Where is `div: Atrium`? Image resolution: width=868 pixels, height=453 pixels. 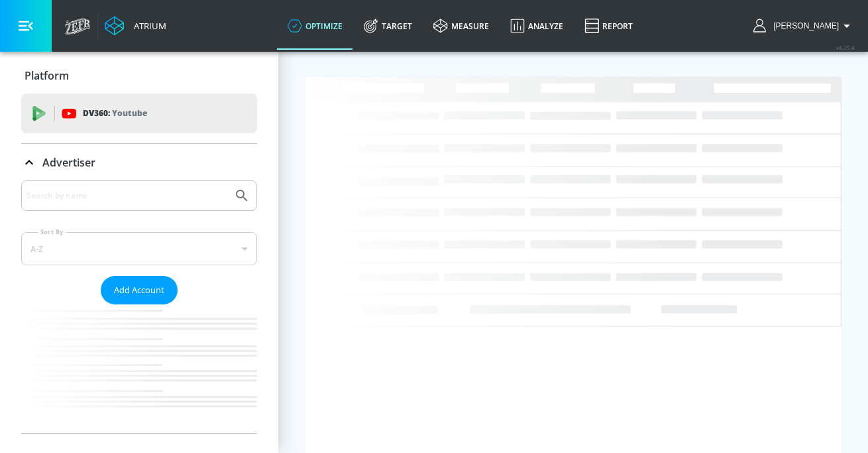
div: Atrium is located at coordinates (147, 26).